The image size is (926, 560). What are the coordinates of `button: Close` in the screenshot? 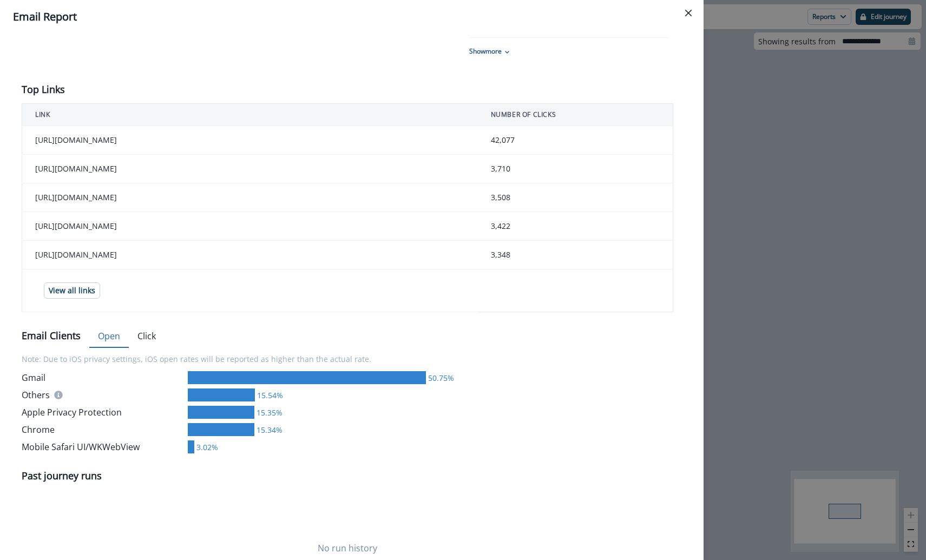 It's located at (688, 13).